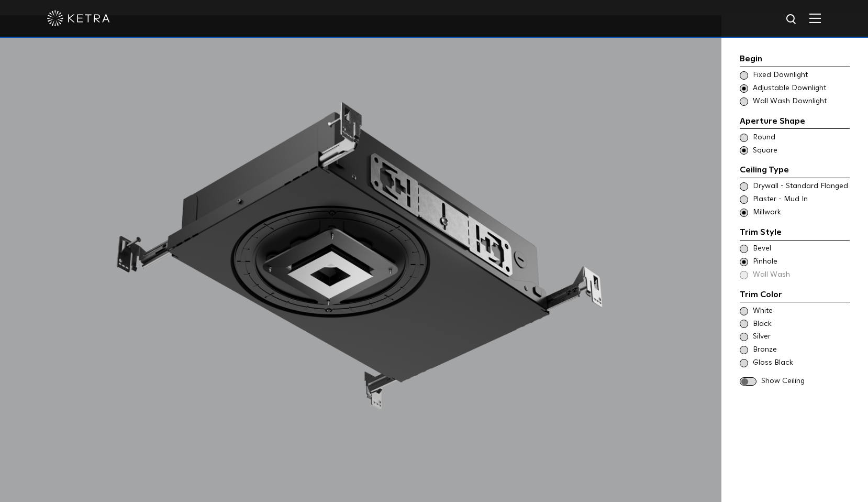 This screenshot has height=502, width=868. I want to click on div: Ceiling Type, so click(794, 171).